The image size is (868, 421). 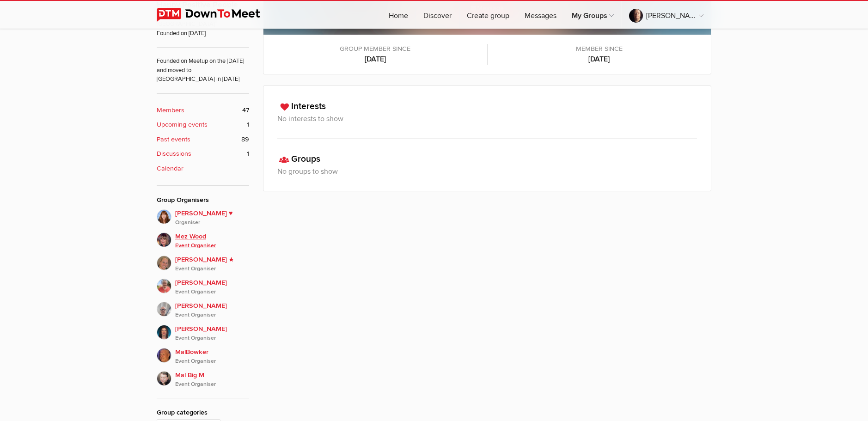 I want to click on a: Messages, so click(x=540, y=14).